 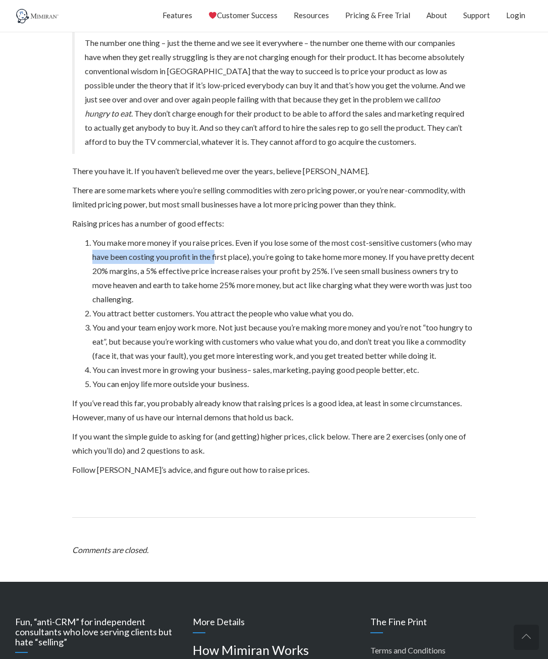 I want to click on li: You attract better customers. You attract the people who value what you do., so click(x=284, y=314).